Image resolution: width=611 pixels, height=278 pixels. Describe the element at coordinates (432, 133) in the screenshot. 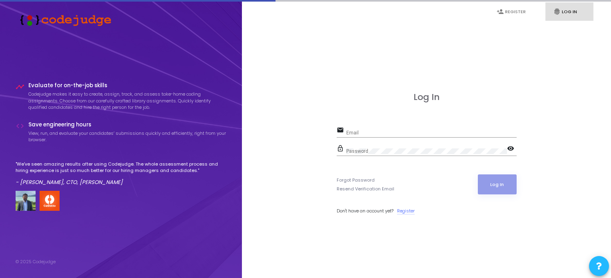

I see `input: Email` at that location.